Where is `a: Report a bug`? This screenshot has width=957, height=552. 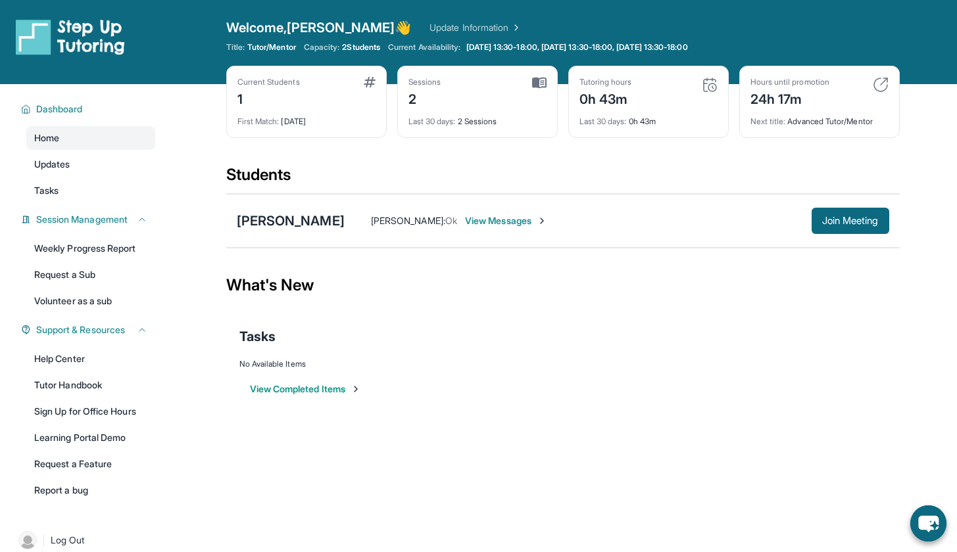
a: Report a bug is located at coordinates (91, 491).